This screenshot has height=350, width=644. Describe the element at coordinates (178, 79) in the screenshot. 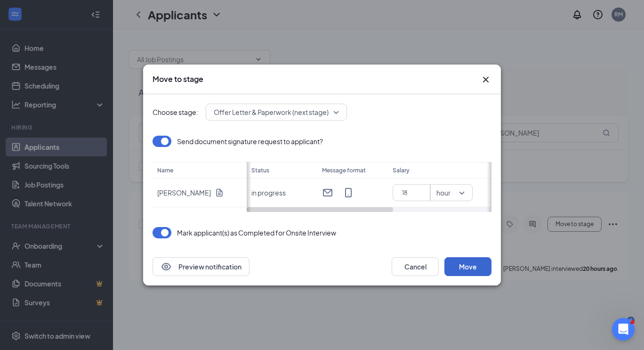

I see `h3: Move to stage` at that location.